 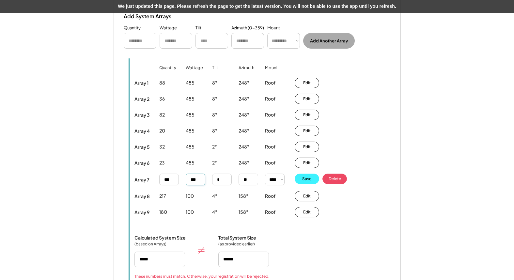 What do you see at coordinates (142, 179) in the screenshot?
I see `div: Array 7` at bounding box center [142, 179].